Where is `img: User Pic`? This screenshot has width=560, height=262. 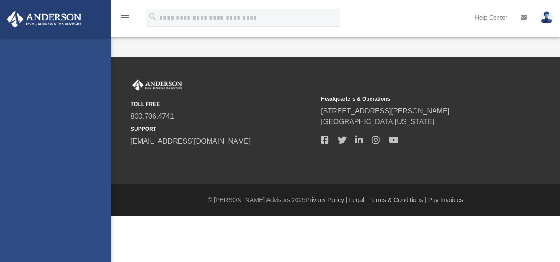 img: User Pic is located at coordinates (547, 17).